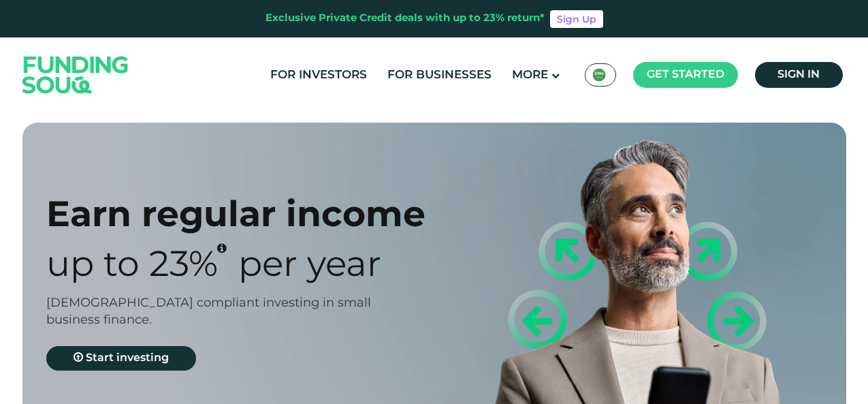 This screenshot has height=404, width=868. I want to click on img: SA Flag, so click(599, 75).